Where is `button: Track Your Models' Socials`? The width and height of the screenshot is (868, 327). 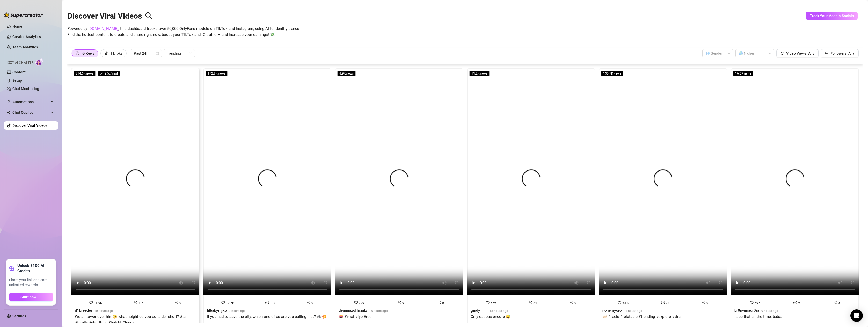 button: Track Your Models' Socials is located at coordinates (832, 15).